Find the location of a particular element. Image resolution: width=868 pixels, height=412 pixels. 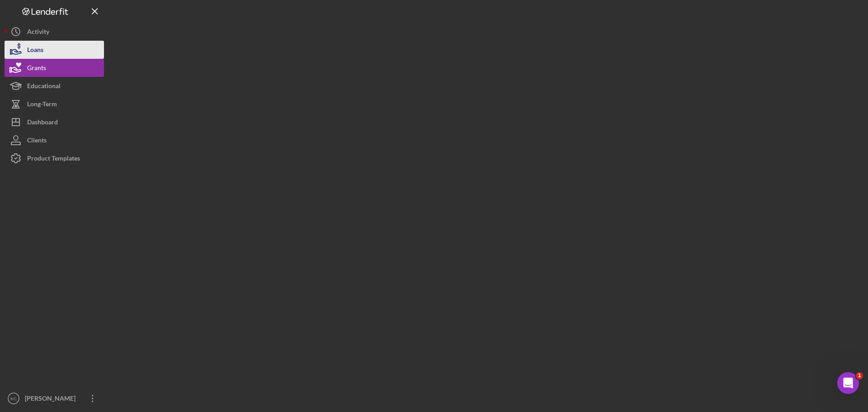

div: Product Templates is located at coordinates (53, 159).